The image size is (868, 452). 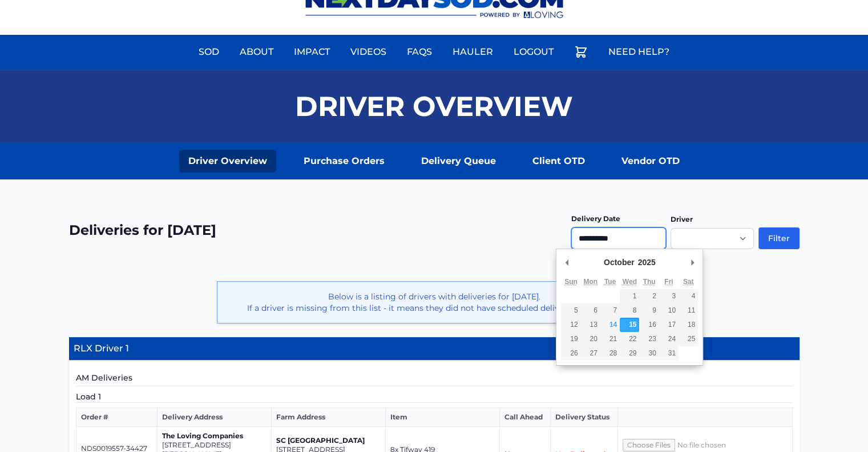 What do you see at coordinates (596, 218) in the screenshot?
I see `label: Delivery Date` at bounding box center [596, 218].